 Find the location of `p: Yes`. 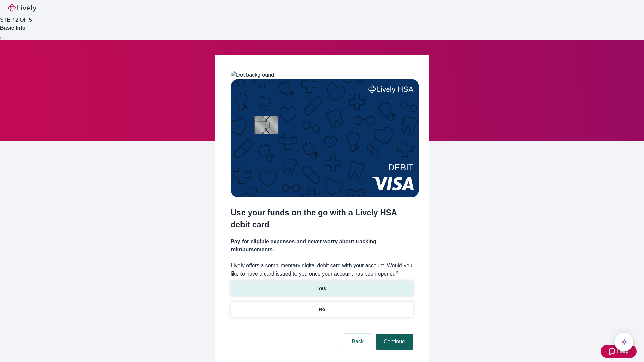

p: Yes is located at coordinates (322, 288).